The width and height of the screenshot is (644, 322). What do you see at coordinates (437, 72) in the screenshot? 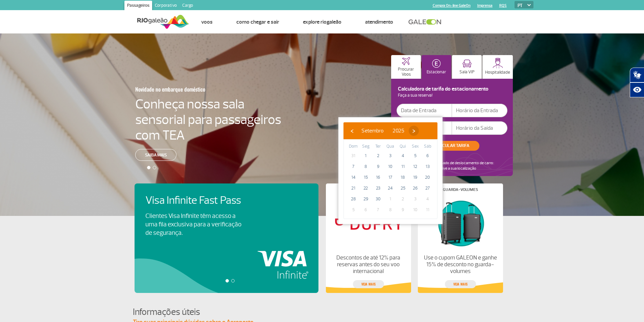
I see `p: Estacionar` at bounding box center [437, 72].